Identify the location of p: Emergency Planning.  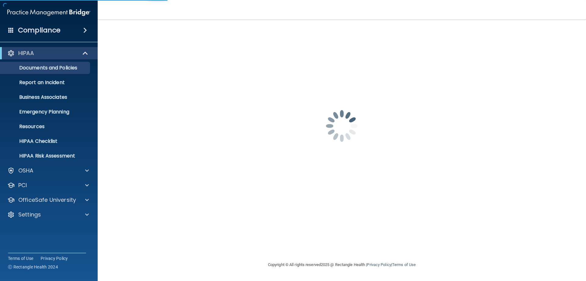
(45, 112).